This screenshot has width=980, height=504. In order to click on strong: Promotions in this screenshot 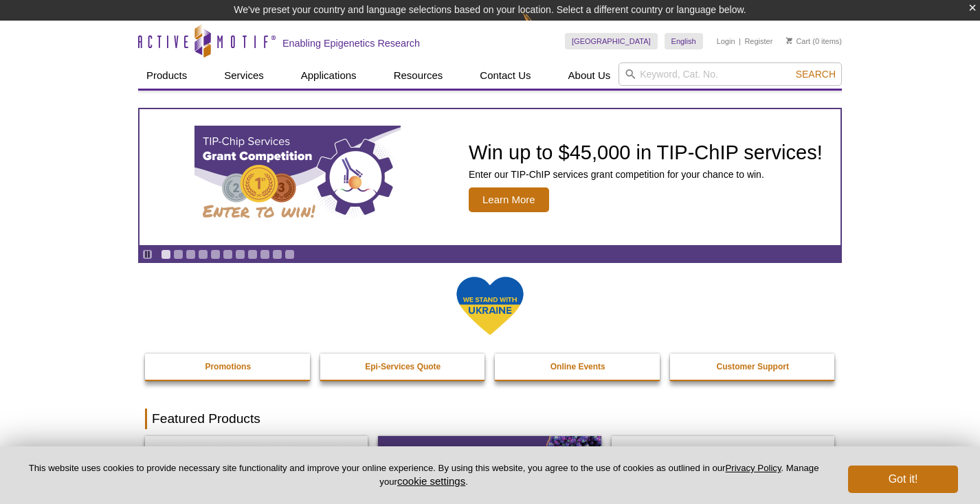, I will do `click(228, 367)`.